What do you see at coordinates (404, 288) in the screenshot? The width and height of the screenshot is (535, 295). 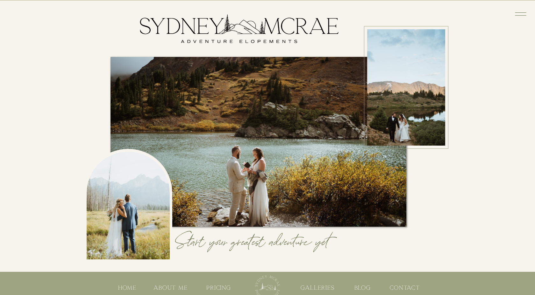 I see `a: CONTACT` at bounding box center [404, 288].